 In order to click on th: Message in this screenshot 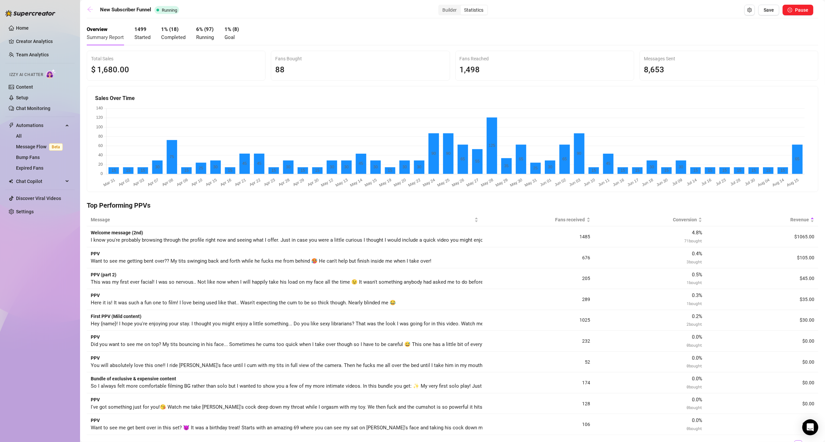, I will do `click(284, 220)`.